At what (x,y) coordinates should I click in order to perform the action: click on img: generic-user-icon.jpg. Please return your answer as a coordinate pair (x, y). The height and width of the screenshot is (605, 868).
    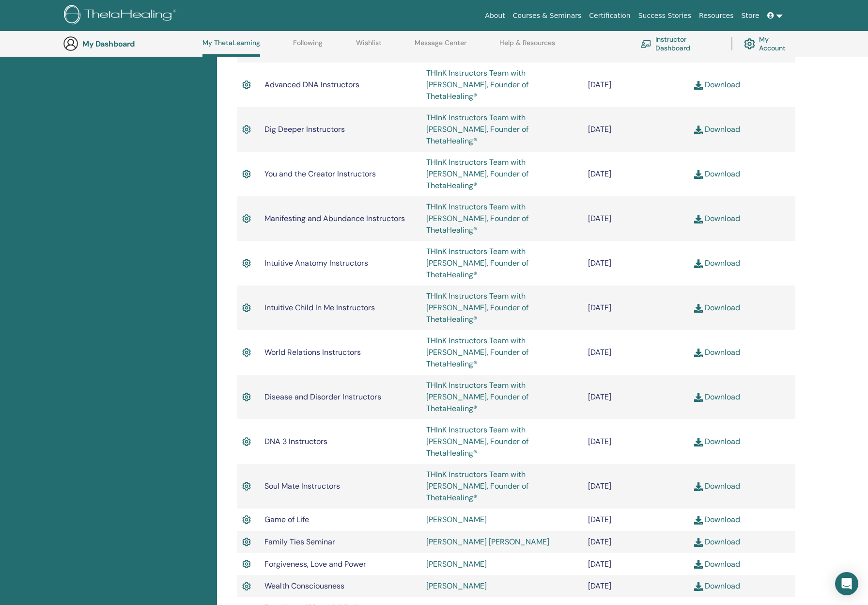
    Looking at the image, I should click on (71, 44).